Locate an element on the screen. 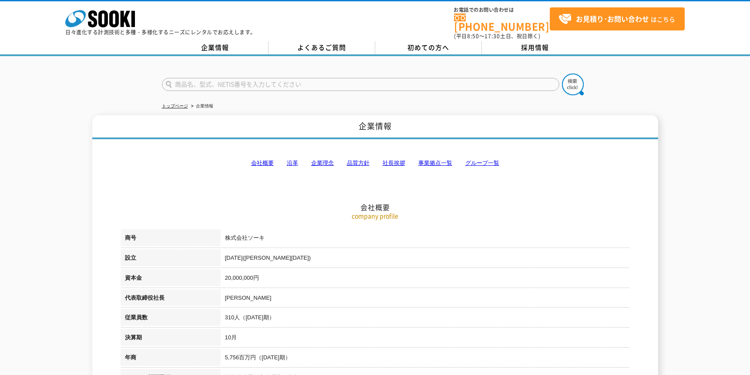  a: 初めての方へ is located at coordinates (428, 48).